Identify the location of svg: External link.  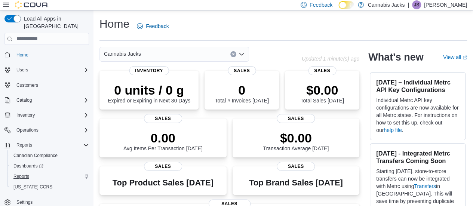
(465, 58).